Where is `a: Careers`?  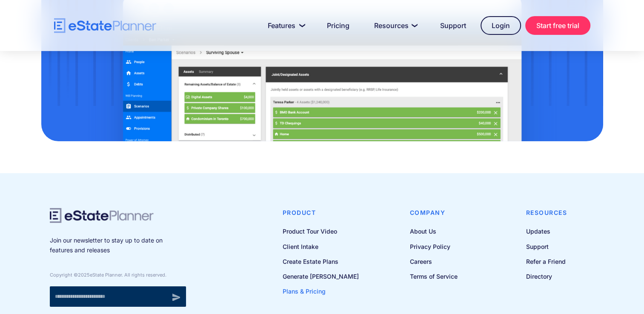 a: Careers is located at coordinates (434, 262).